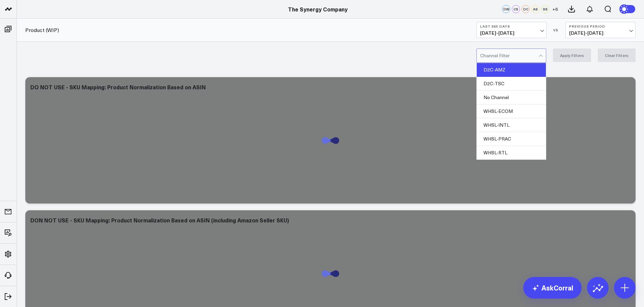 The width and height of the screenshot is (644, 307). What do you see at coordinates (516, 9) in the screenshot?
I see `div: CS` at bounding box center [516, 9].